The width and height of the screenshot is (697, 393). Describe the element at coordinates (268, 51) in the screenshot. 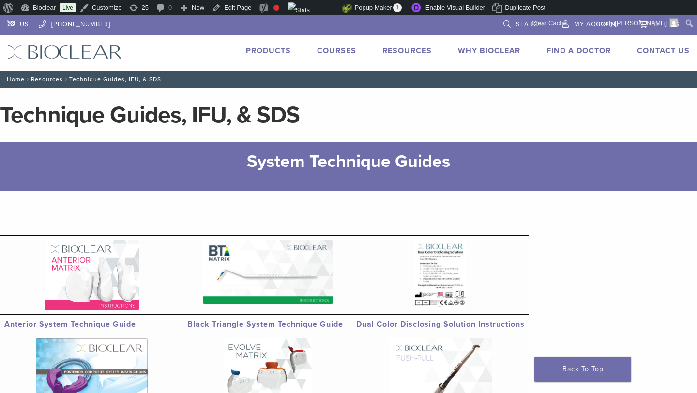

I see `a: Products` at that location.